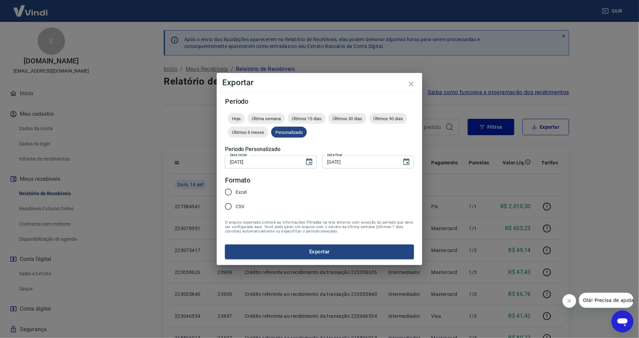 This screenshot has height=338, width=639. What do you see at coordinates (289, 132) in the screenshot?
I see `div: Personalizado` at bounding box center [289, 132].